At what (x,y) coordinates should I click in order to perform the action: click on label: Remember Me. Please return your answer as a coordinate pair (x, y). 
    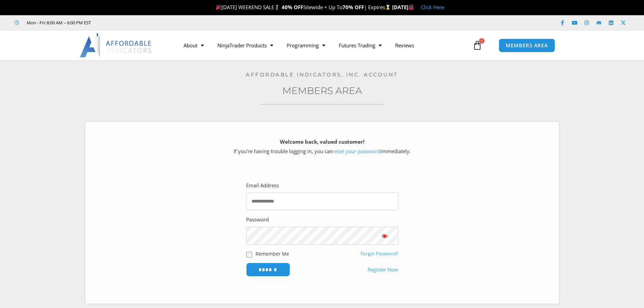
    Looking at the image, I should click on (272, 254).